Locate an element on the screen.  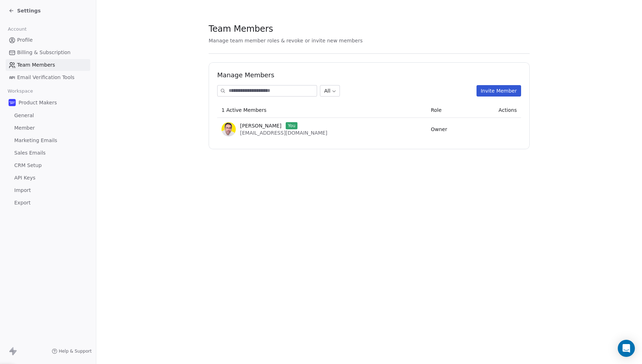
a: Team Members is located at coordinates (48, 65).